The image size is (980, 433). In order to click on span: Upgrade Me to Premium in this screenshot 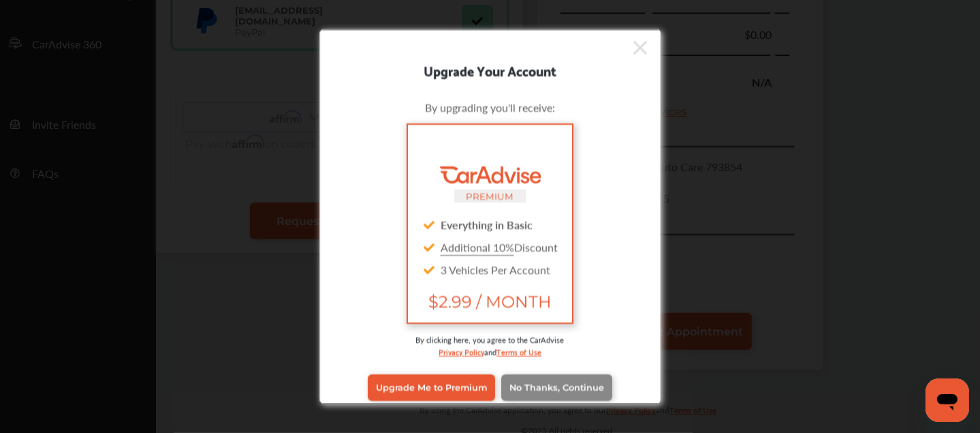, I will do `click(431, 387)`.